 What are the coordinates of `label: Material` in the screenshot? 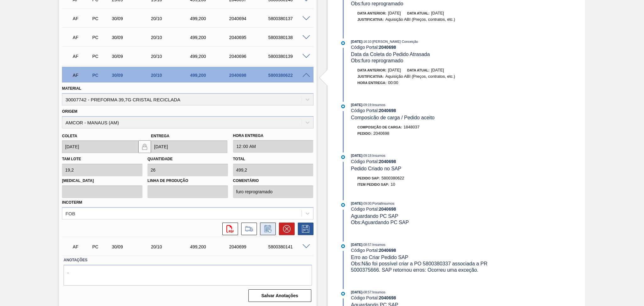 It's located at (71, 88).